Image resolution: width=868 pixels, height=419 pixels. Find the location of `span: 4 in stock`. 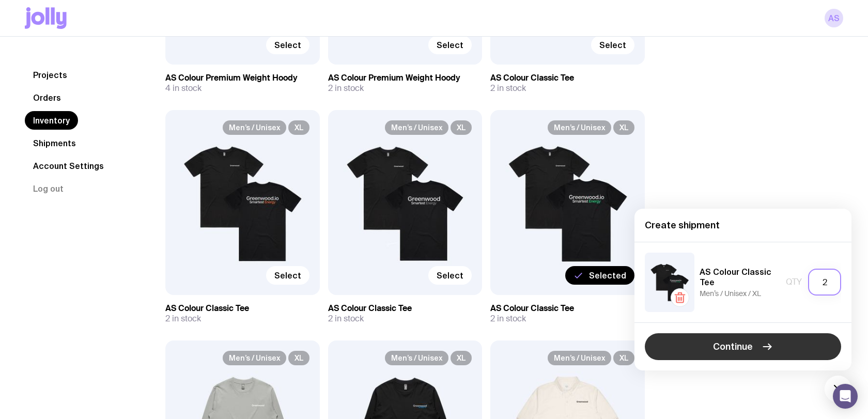

span: 4 in stock is located at coordinates (183, 88).